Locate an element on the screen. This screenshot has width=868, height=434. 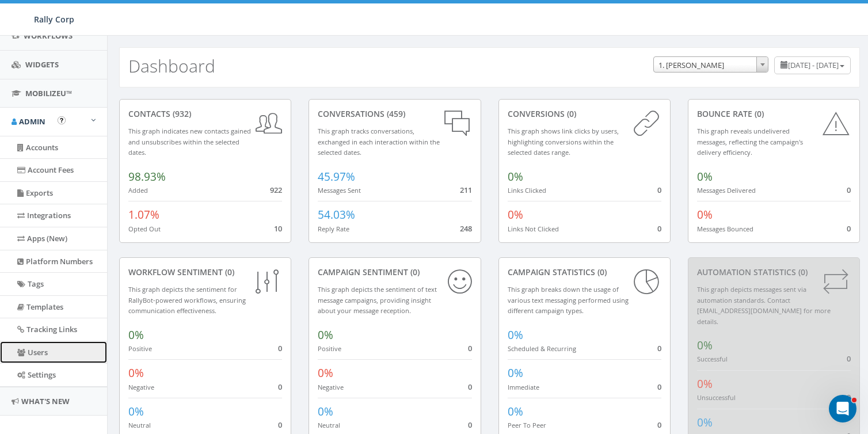
small: Scheduled & Recurring is located at coordinates (541, 348).